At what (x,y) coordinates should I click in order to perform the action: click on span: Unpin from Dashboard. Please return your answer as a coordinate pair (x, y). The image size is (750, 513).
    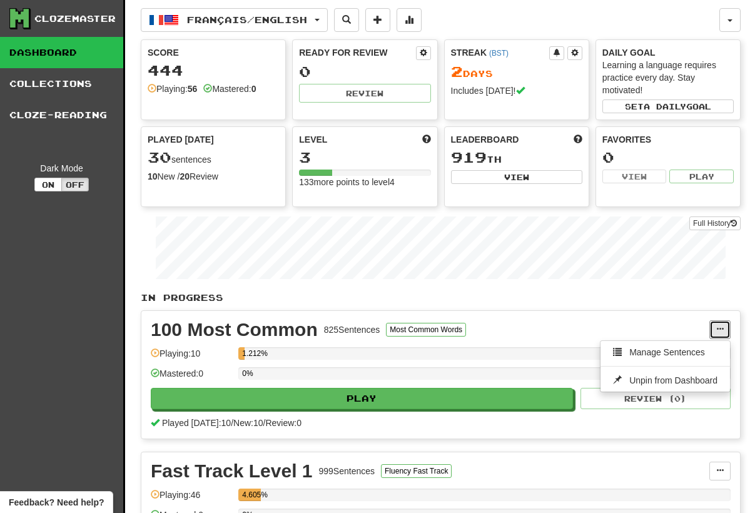
    Looking at the image, I should click on (673, 380).